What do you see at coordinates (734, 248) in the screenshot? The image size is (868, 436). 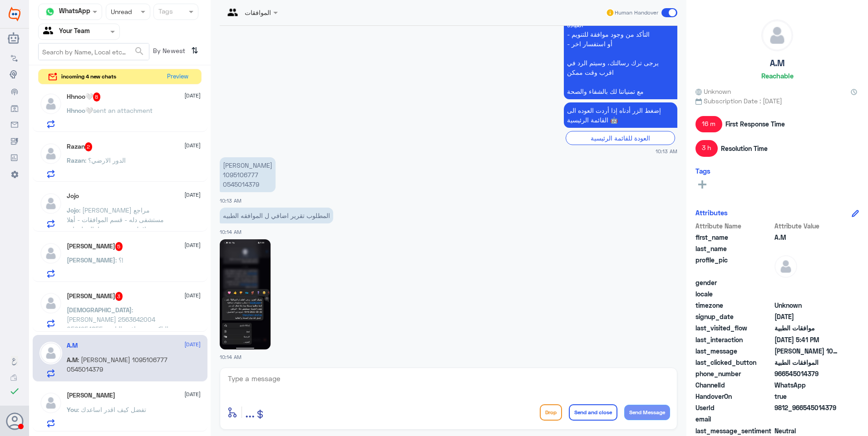 I see `span: last_name` at bounding box center [734, 248].